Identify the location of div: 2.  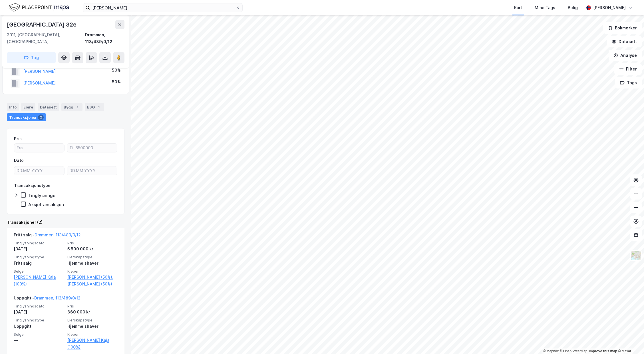
(41, 117).